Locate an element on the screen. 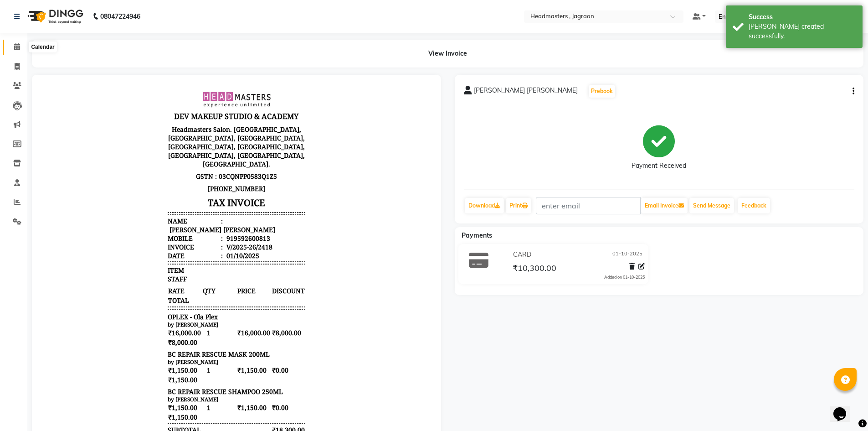  div: Added on 01-10-2025 is located at coordinates (625, 277).